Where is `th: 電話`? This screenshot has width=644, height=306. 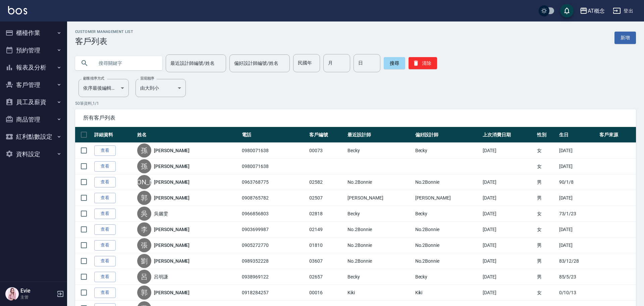 th: 電話 is located at coordinates (274, 134).